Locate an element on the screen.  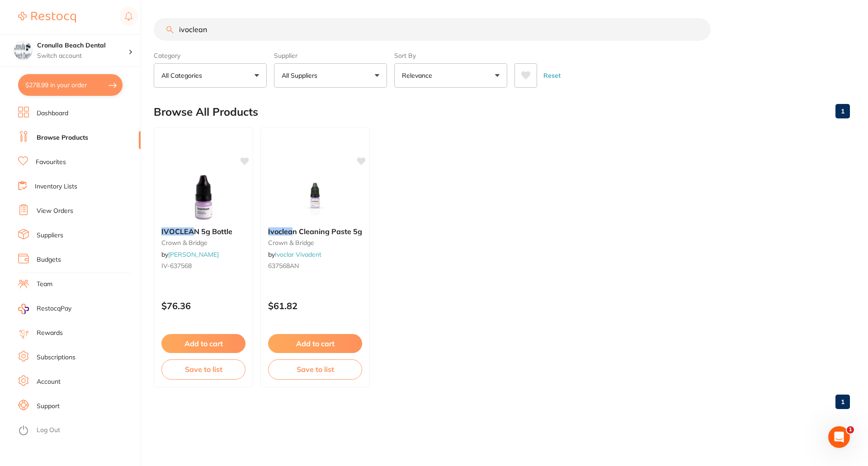
a: Account is located at coordinates (48, 382).